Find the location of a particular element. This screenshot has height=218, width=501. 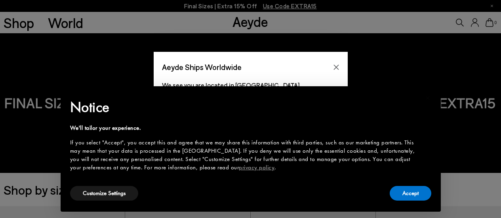

div: We'll tailor your experience. is located at coordinates (244, 128).